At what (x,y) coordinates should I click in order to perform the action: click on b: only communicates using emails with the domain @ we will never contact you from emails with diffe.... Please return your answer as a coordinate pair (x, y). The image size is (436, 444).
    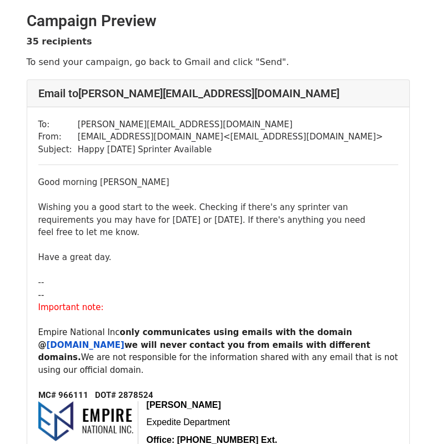
    Looking at the image, I should click on (204, 344).